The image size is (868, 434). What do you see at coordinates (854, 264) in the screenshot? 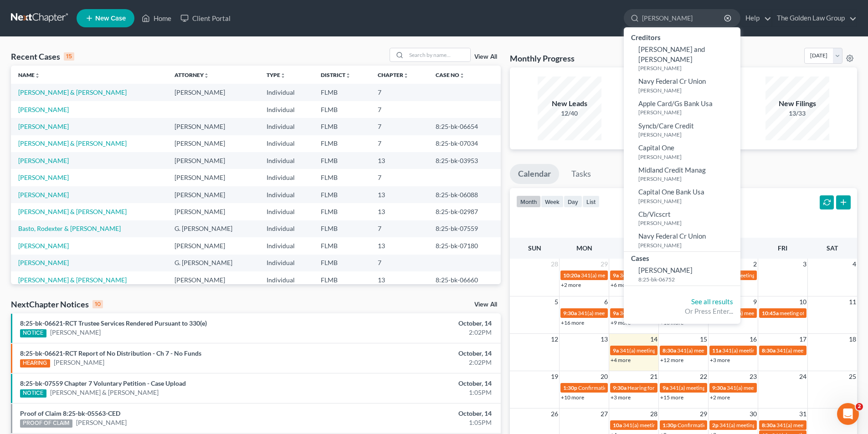
I see `span: 4` at bounding box center [854, 264].